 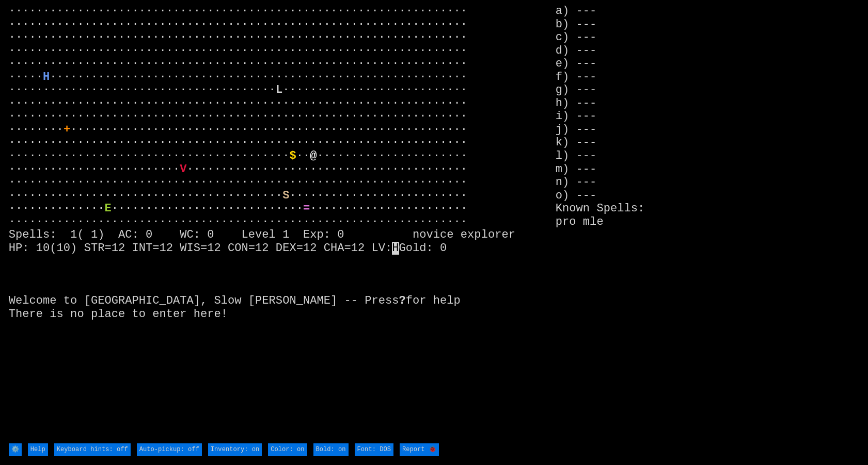 I want to click on font: E, so click(x=107, y=208).